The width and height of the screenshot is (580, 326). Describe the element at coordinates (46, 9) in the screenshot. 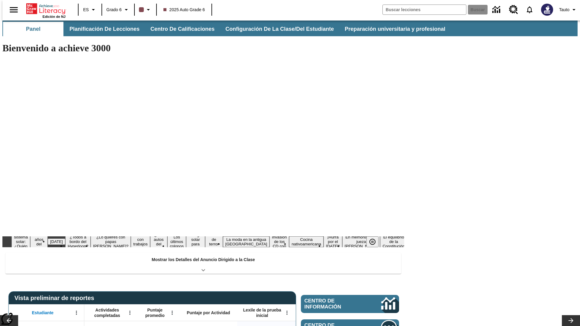

I see `a: Portada` at that location.